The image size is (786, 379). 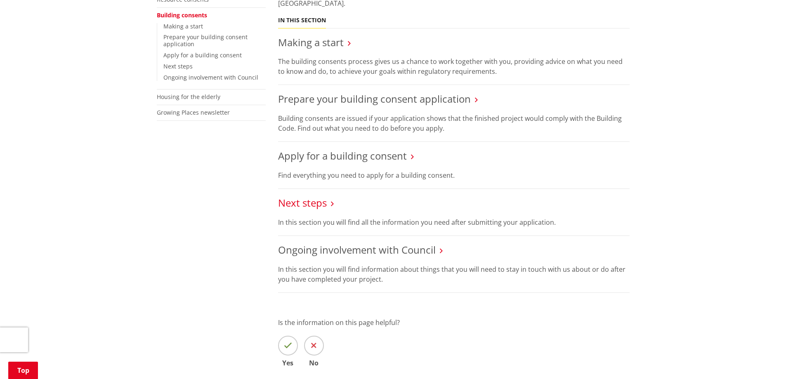 What do you see at coordinates (314, 363) in the screenshot?
I see `span: No` at bounding box center [314, 363].